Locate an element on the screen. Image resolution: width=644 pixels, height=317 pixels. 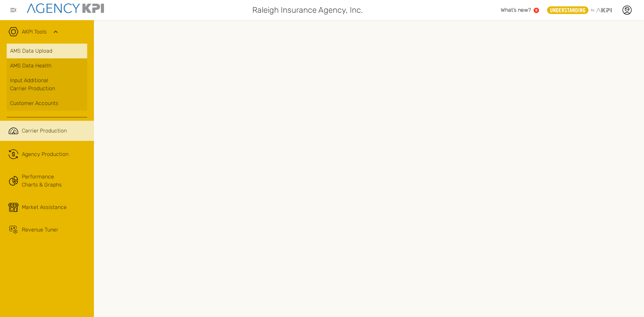
img: agencykpi-logo-550x69-2d9e3fa8.png is located at coordinates (65, 8).